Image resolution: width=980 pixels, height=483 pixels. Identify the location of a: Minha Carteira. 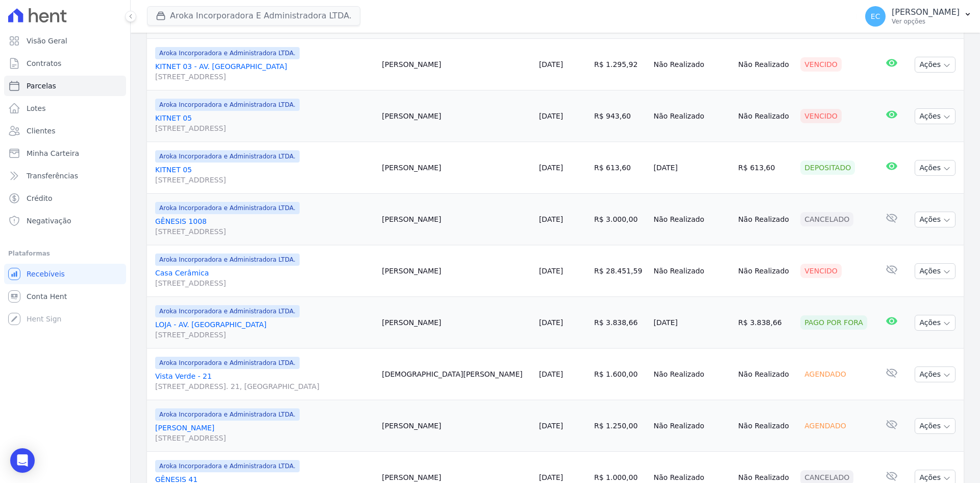
(65, 153).